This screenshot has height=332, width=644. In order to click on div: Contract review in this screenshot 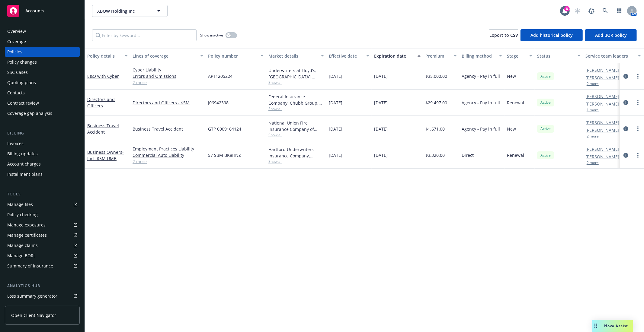, I will do `click(23, 103)`.